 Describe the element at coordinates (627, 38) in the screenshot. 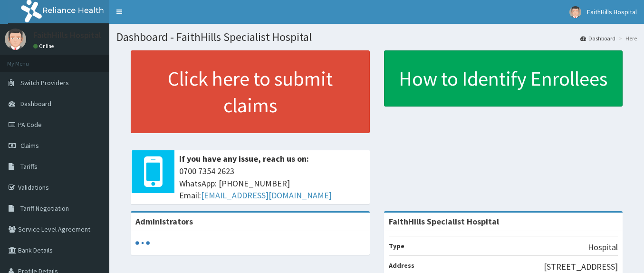

I see `li: Here` at that location.